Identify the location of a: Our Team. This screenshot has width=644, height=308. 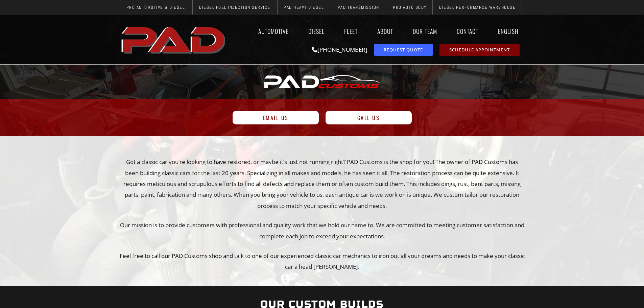
(425, 32).